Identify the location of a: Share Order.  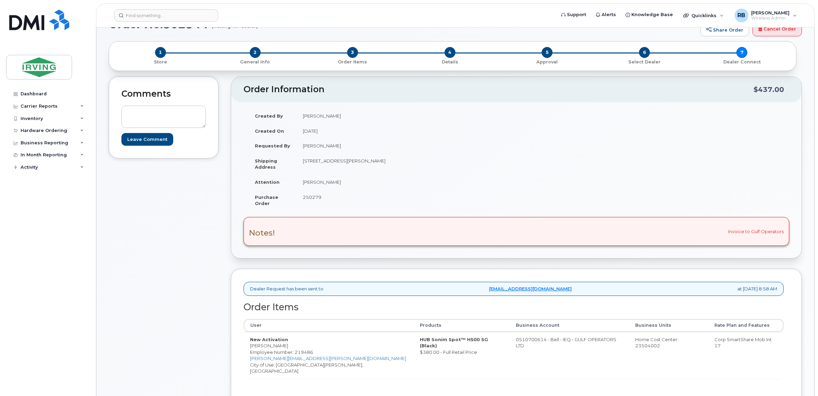
(725, 29).